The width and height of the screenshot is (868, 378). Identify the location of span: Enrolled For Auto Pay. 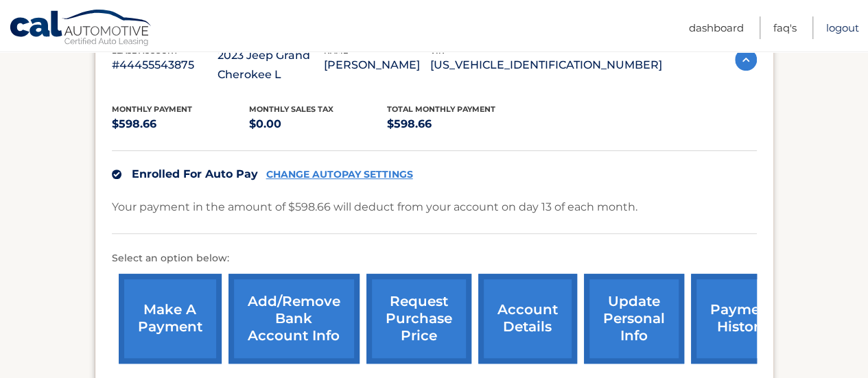
(195, 174).